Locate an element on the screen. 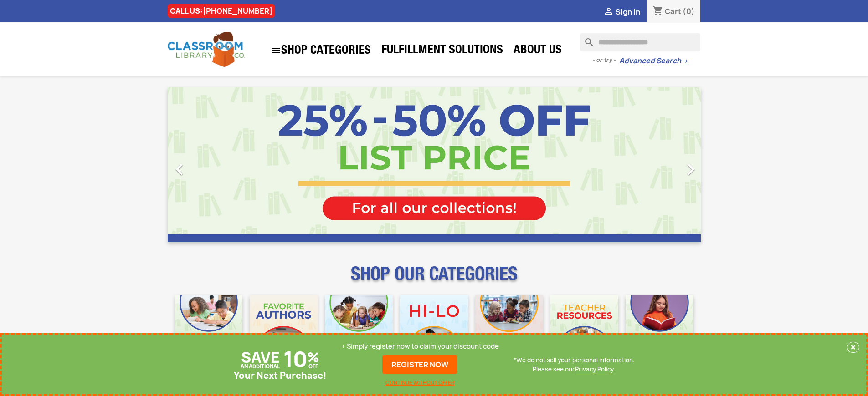  img: CLC_Dyslexia_Mobile.jpg is located at coordinates (660, 329).